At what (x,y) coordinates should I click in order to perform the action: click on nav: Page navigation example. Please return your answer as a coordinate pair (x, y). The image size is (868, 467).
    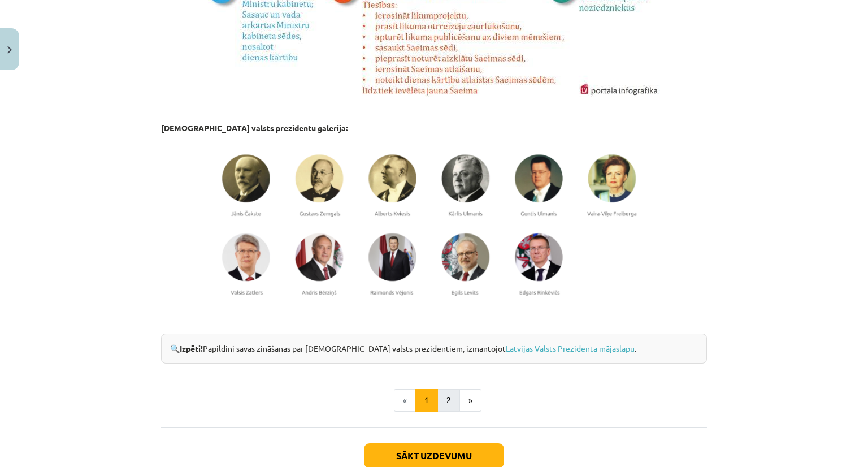
    Looking at the image, I should click on (434, 400).